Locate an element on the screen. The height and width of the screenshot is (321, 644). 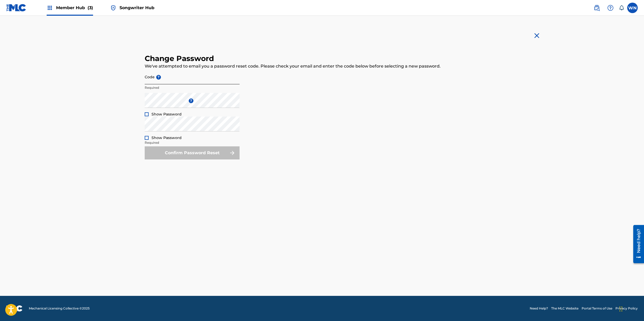
a: Portal Terms of Use is located at coordinates (597, 309).